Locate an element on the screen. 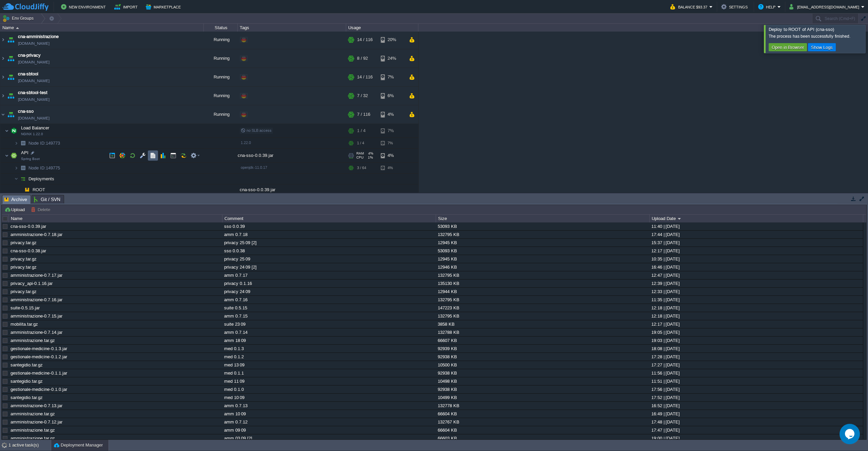 This screenshot has width=868, height=451. div: med 0.1.1 is located at coordinates (329, 373).